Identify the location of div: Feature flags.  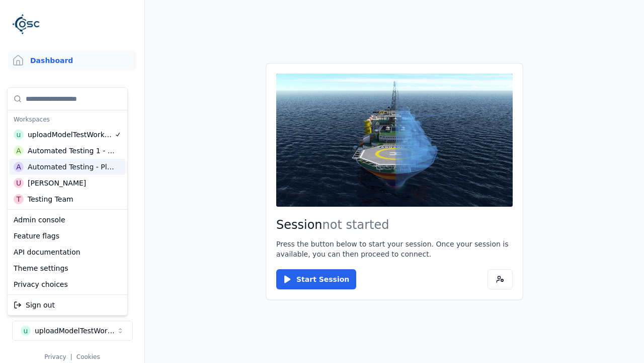
(67, 235).